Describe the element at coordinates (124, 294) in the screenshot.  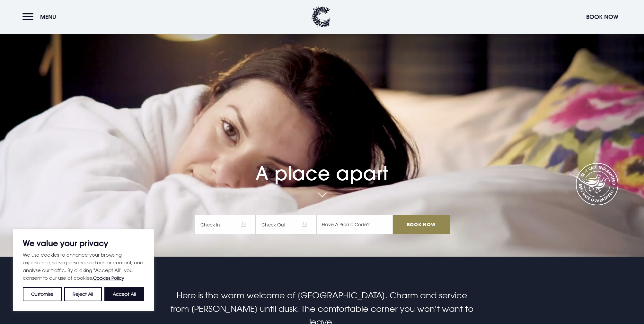
I see `button: Accept All` at that location.